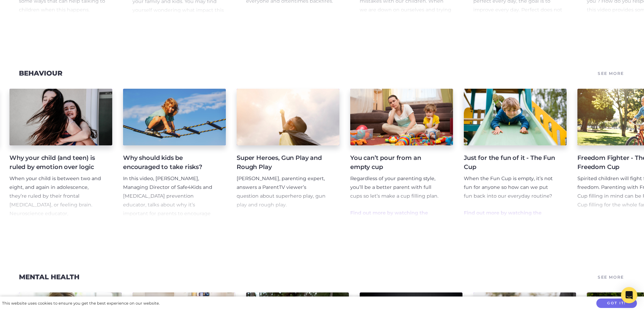  Describe the element at coordinates (629, 295) in the screenshot. I see `div: Open Intercom Messenger` at that location.